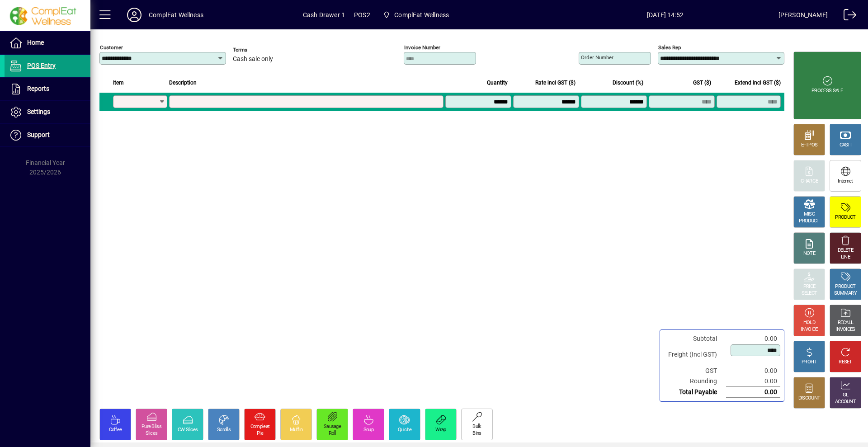 The width and height of the screenshot is (868, 447). Describe the element at coordinates (39, 112) in the screenshot. I see `span: Settings` at that location.